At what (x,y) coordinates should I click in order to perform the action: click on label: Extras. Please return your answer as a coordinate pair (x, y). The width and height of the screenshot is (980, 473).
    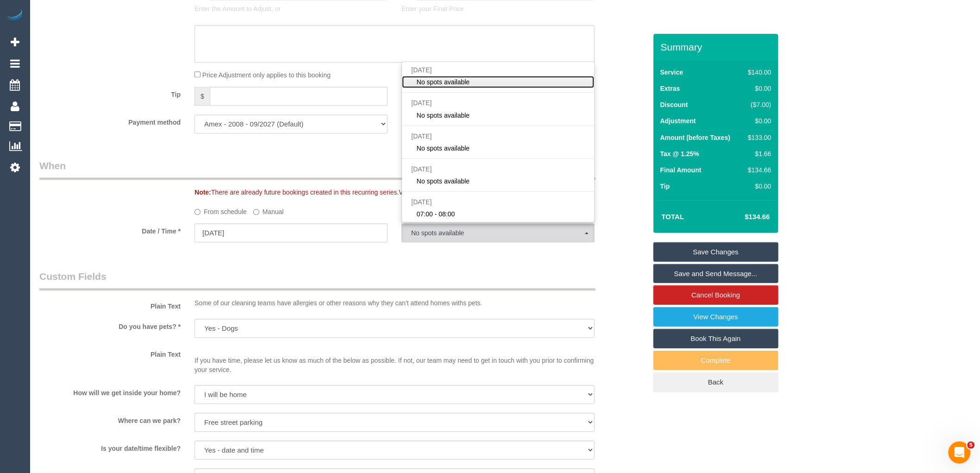
    Looking at the image, I should click on (670, 88).